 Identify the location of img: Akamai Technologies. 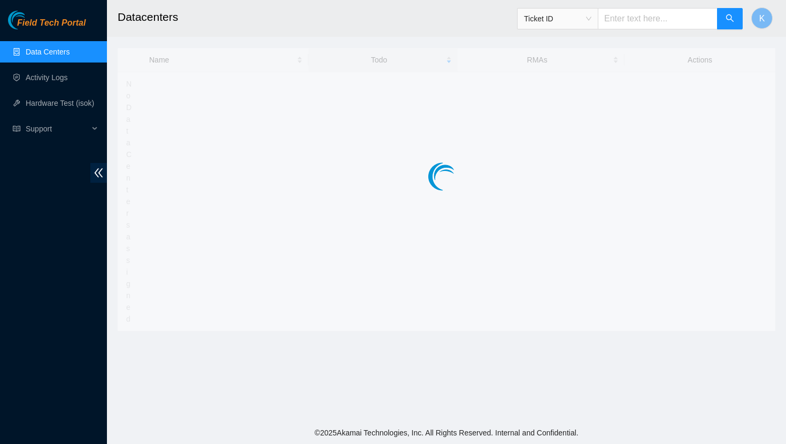
(31, 20).